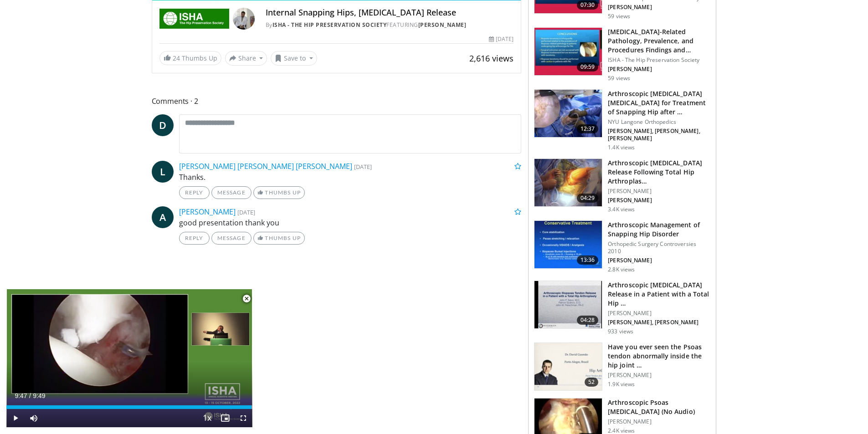 Image resolution: width=868 pixels, height=434 pixels. I want to click on img: 64546b79-b506-4316-95a8-2a39084fc8f9.150x105_q85_crop-smart_upscale.jpg, so click(568, 182).